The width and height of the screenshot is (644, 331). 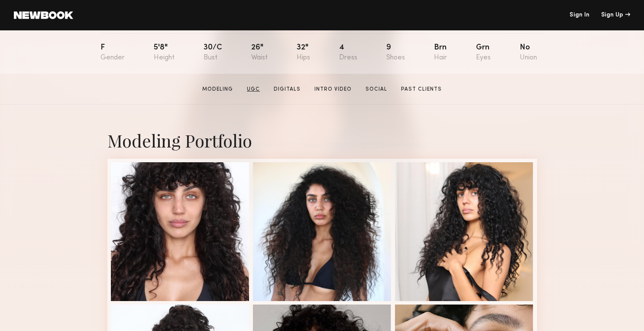 What do you see at coordinates (396, 53) in the screenshot?
I see `div: 9` at bounding box center [396, 53].